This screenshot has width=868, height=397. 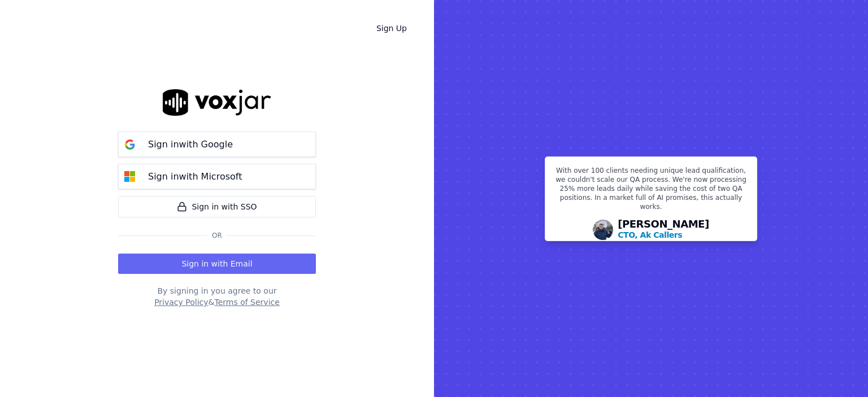 What do you see at coordinates (217, 235) in the screenshot?
I see `span: Or` at bounding box center [217, 235].